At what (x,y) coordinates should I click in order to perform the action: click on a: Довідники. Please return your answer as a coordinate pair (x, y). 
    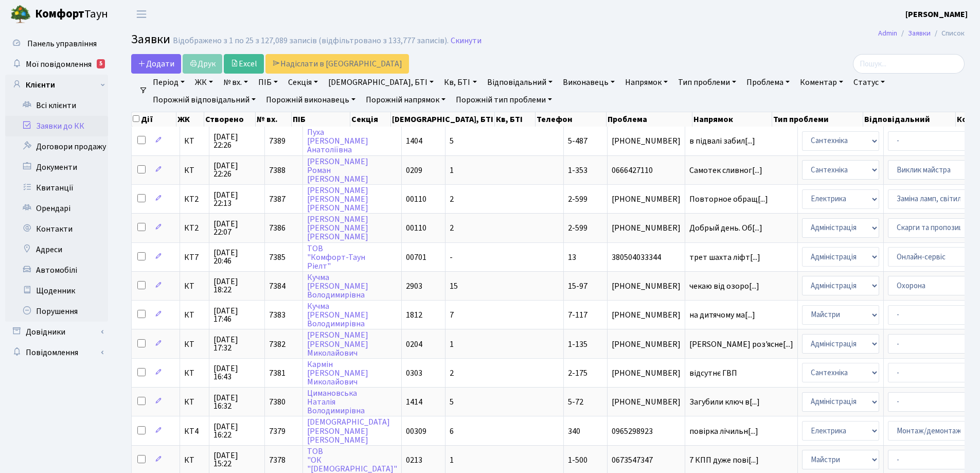
    Looking at the image, I should click on (56, 332).